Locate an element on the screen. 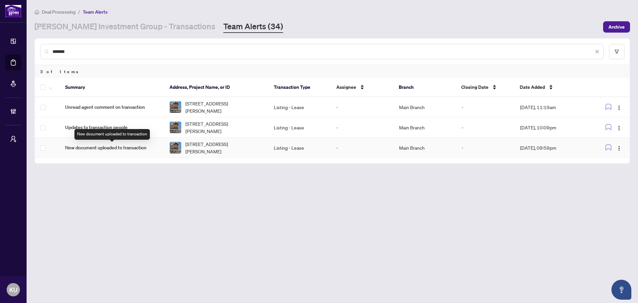 The height and width of the screenshot is (303, 638). span: Deal Processing is located at coordinates (58, 12).